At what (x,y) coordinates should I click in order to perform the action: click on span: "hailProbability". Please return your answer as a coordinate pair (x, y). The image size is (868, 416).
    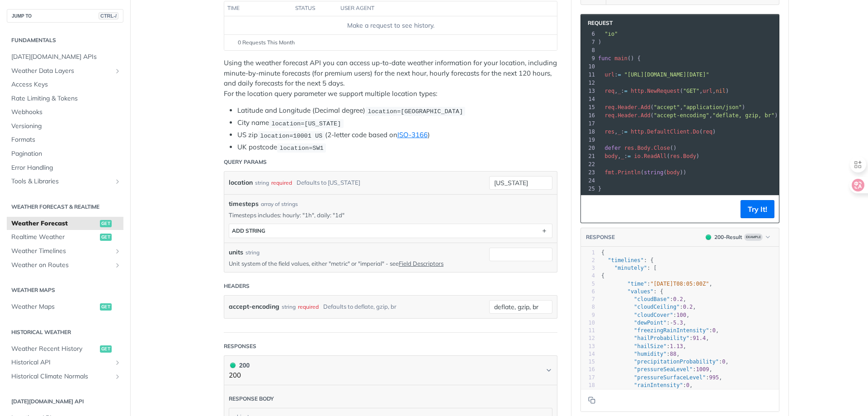
    Looking at the image, I should click on (662, 338).